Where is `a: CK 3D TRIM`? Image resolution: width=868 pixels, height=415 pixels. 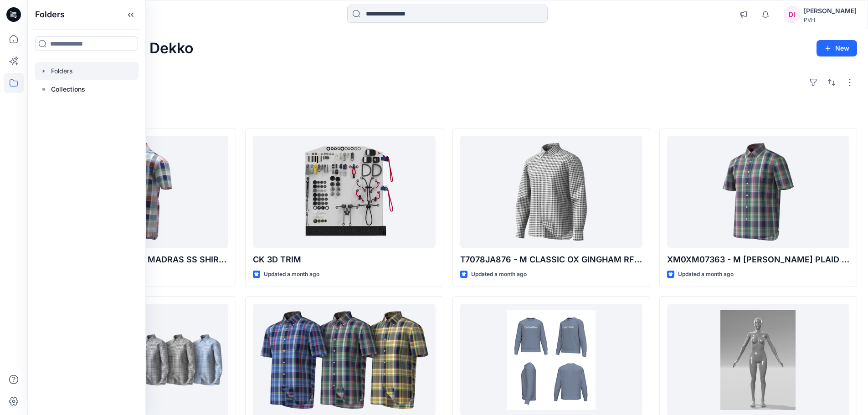 a: CK 3D TRIM is located at coordinates (344, 191).